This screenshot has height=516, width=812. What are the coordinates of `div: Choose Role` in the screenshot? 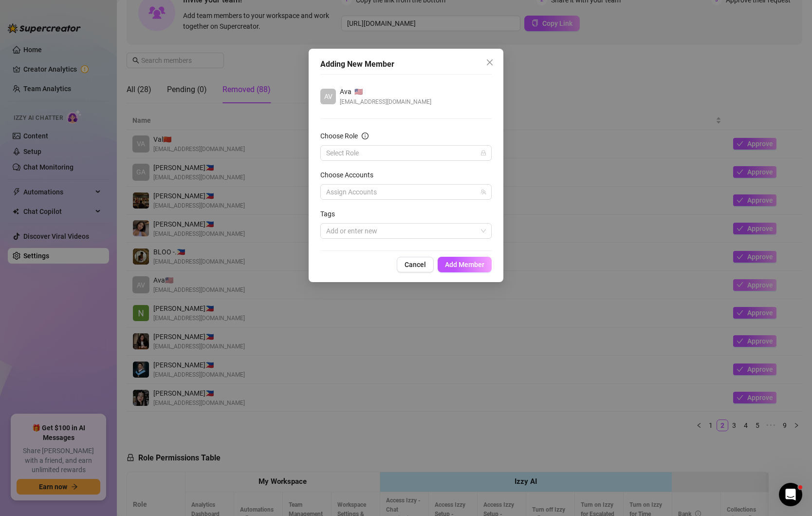 It's located at (339, 136).